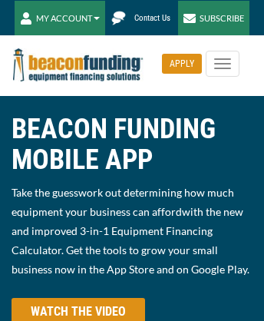 The width and height of the screenshot is (264, 321). I want to click on div: APPLY, so click(182, 64).